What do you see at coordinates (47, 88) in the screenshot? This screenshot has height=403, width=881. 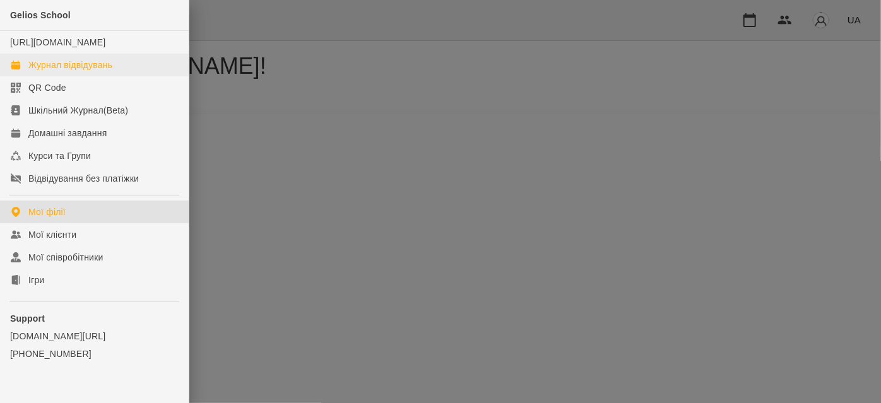 I see `div: QR Code` at bounding box center [47, 88].